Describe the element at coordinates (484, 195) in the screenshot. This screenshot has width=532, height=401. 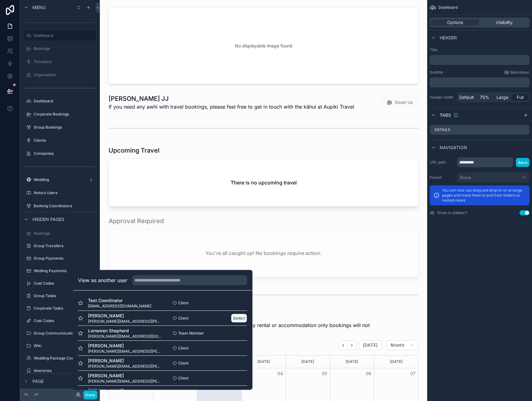
I see `p: You can now use drag and drop to re-arrange pages and move them to and from folders or nested views` at that location.